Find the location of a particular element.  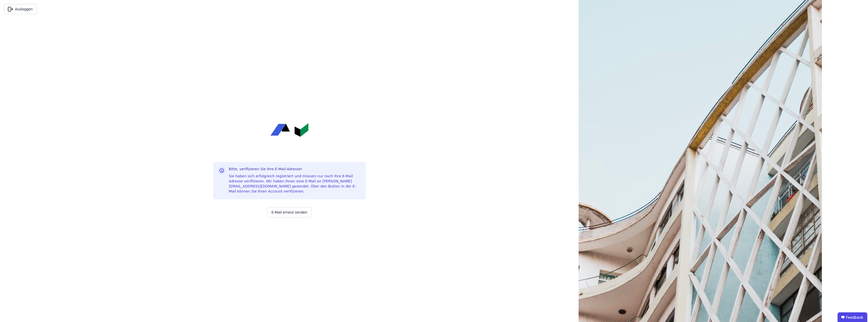

button: Ausloggen is located at coordinates (21, 9).